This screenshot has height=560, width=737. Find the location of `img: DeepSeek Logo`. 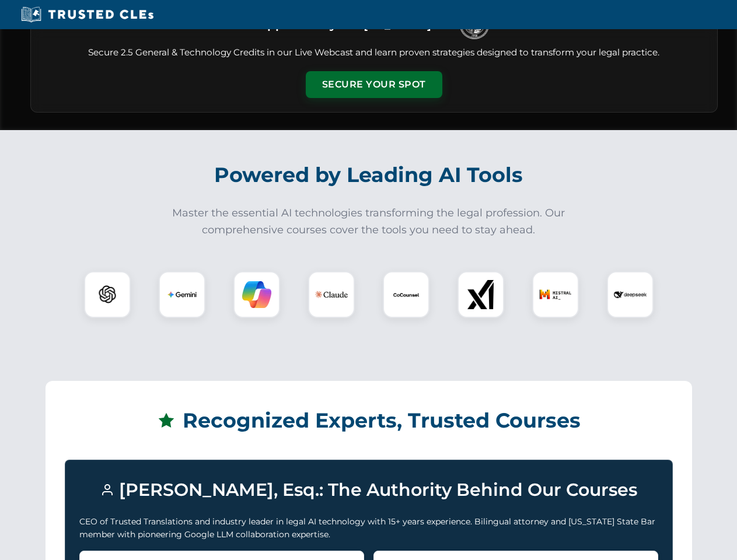

img: DeepSeek Logo is located at coordinates (631, 295).